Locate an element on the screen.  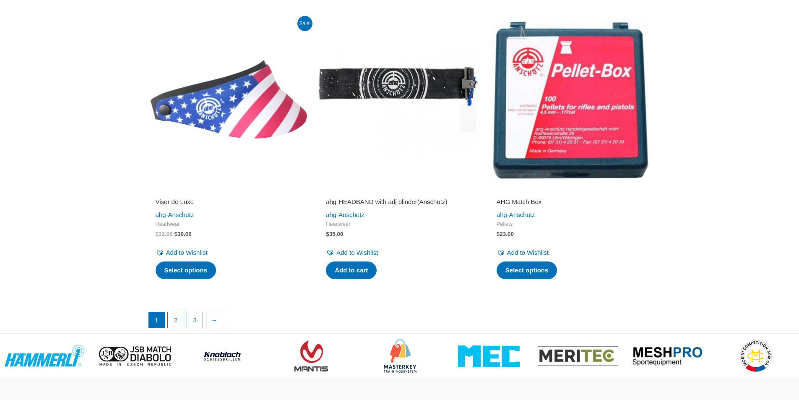
span: Pellets is located at coordinates (570, 224).